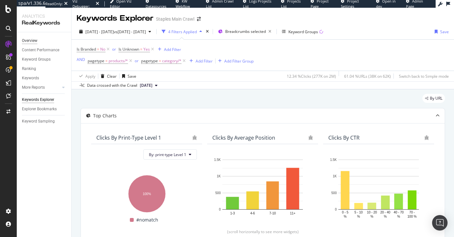  What do you see at coordinates (147, 194) in the screenshot?
I see `text: 100%` at bounding box center [147, 194].